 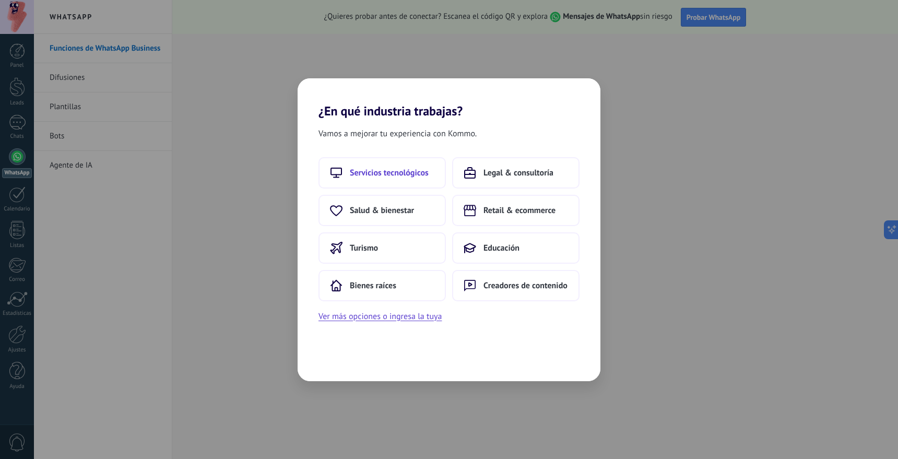 What do you see at coordinates (382, 173) in the screenshot?
I see `button: Servicios tecnológicos` at bounding box center [382, 173].